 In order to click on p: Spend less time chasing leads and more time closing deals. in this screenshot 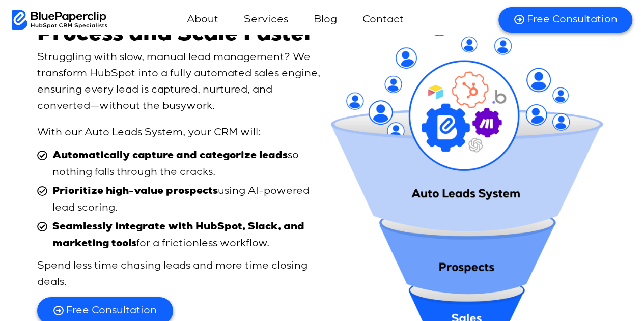, I will do `click(181, 275)`.